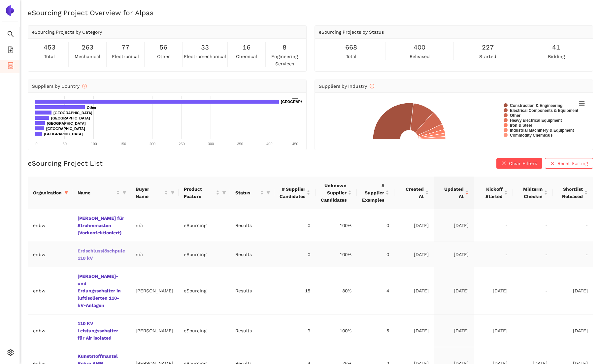 The width and height of the screenshot is (601, 364). I want to click on text: Commodity Chemicals, so click(531, 135).